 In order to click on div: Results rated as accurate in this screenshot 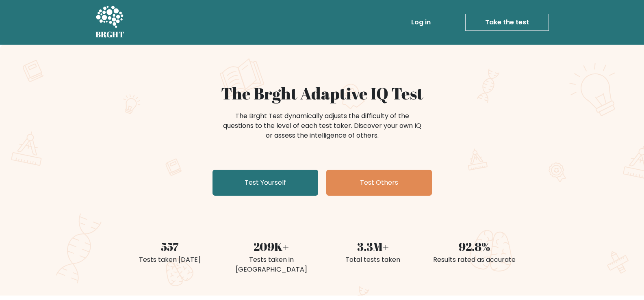, I will do `click(475, 260)`.